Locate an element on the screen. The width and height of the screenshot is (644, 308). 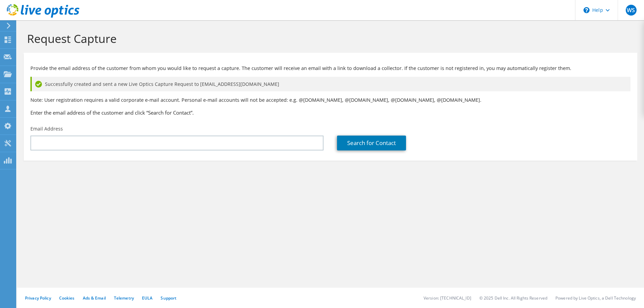
li: Powered by Live Optics, a Dell Technology is located at coordinates (596, 298).